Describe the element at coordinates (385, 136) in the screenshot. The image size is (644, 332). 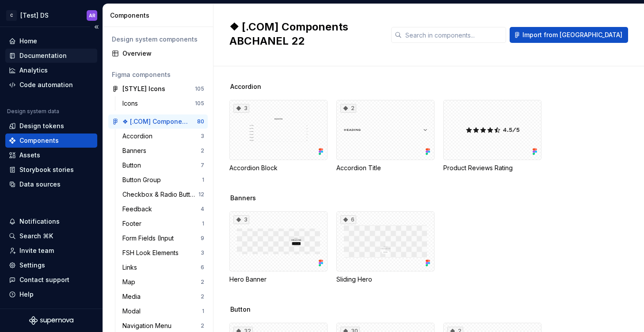
I see `div: 2Accordion Title` at that location.